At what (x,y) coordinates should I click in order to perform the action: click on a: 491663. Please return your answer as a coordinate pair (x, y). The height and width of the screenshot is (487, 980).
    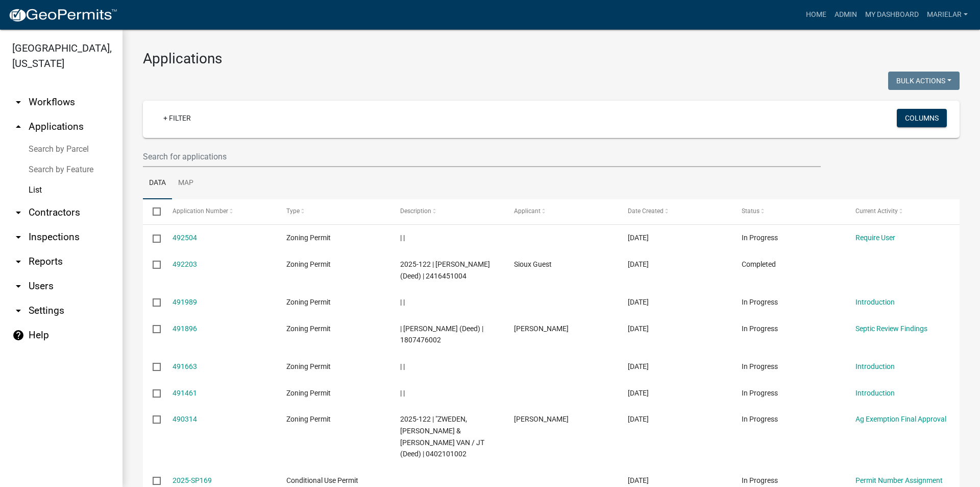
    Looking at the image, I should click on (185, 366).